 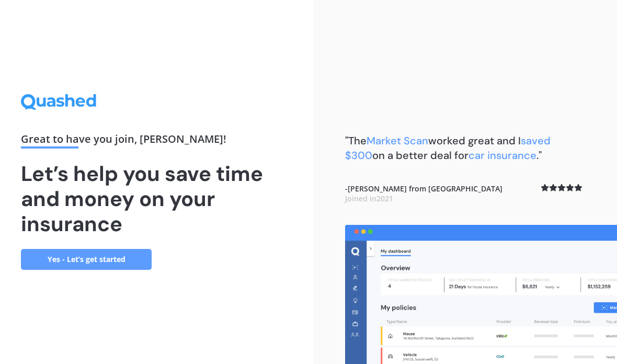 I want to click on img: dashboard.webp, so click(x=481, y=295).